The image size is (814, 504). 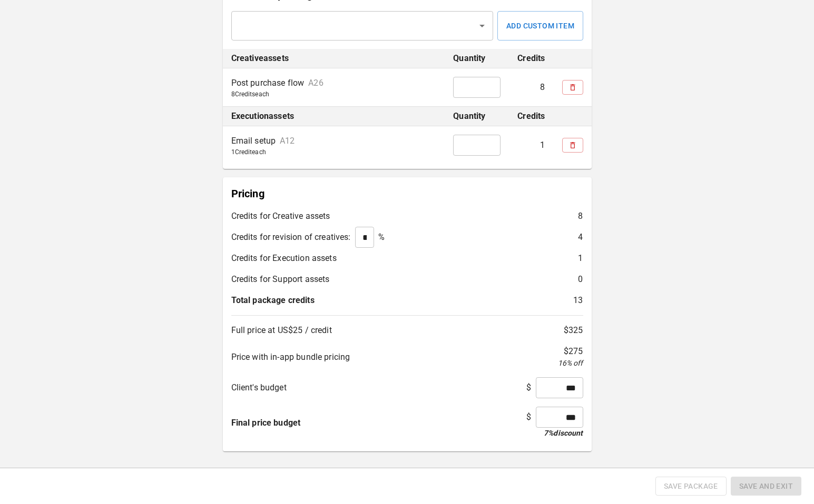 I want to click on td: 8, so click(x=531, y=87).